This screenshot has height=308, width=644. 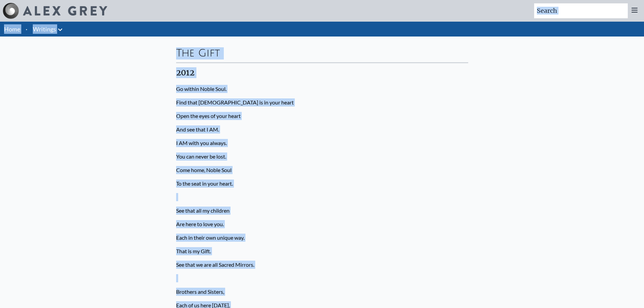 What do you see at coordinates (322, 238) in the screenshot?
I see `p: Each in their own unique way.` at bounding box center [322, 238].